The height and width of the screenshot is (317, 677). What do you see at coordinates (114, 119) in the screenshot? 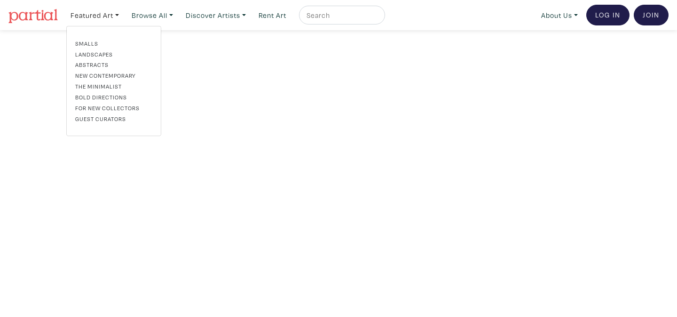
I see `a: Guest Curators` at bounding box center [114, 119].